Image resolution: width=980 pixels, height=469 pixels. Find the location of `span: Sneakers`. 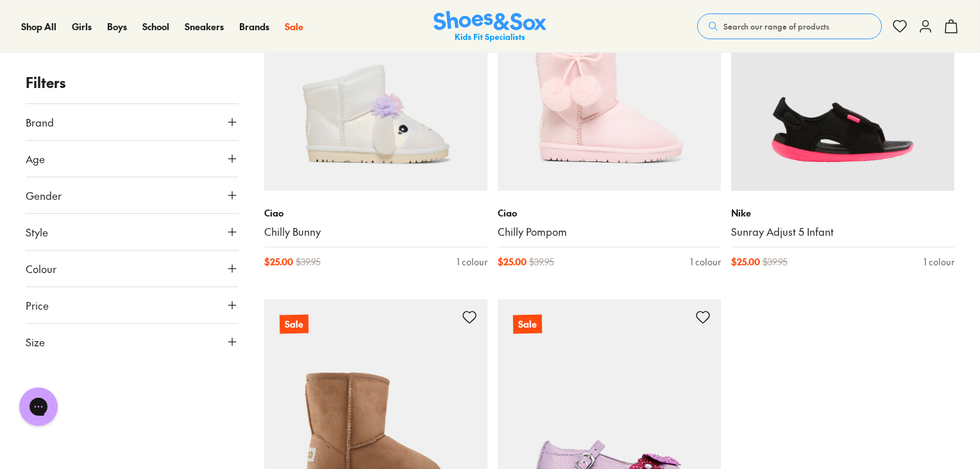

span: Sneakers is located at coordinates (204, 27).